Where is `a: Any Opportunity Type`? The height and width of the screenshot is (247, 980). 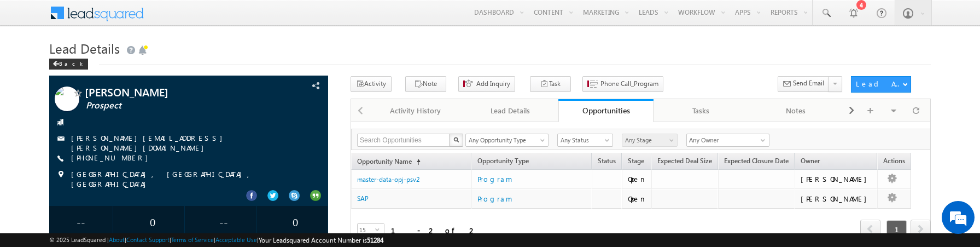
a: Any Opportunity Type is located at coordinates (507, 141).